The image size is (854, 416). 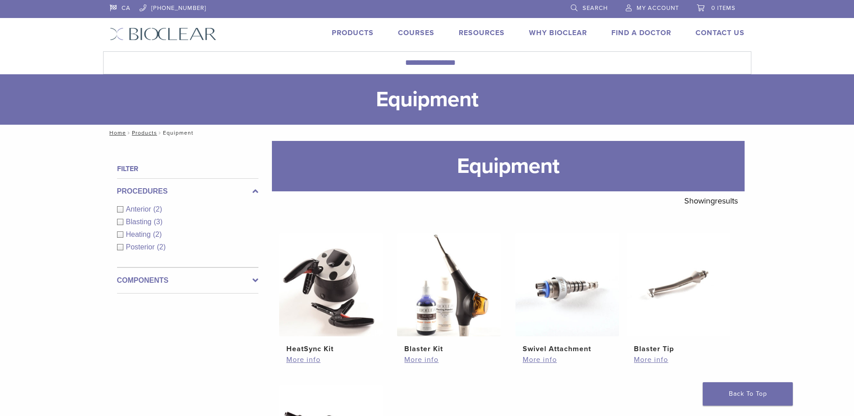 What do you see at coordinates (140, 222) in the screenshot?
I see `span: Blasting` at bounding box center [140, 222].